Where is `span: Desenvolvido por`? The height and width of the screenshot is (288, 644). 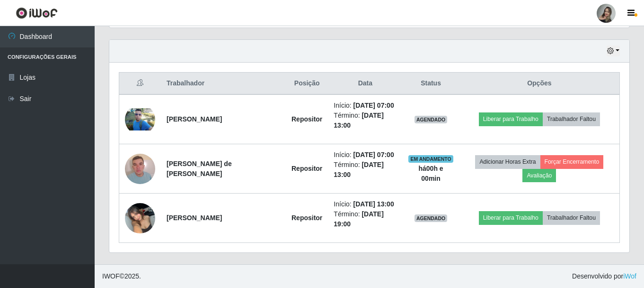 span: Desenvolvido por is located at coordinates (605, 276).